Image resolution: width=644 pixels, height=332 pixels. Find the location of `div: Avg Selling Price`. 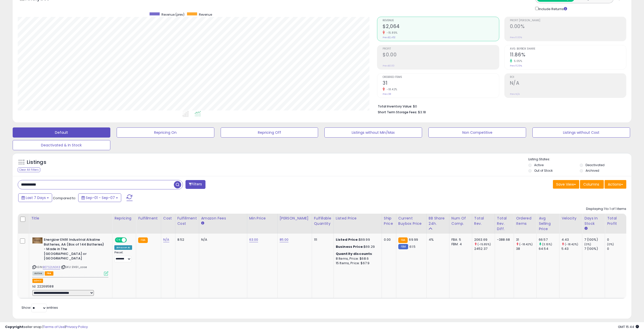

div: Avg Selling Price is located at coordinates (548, 224).